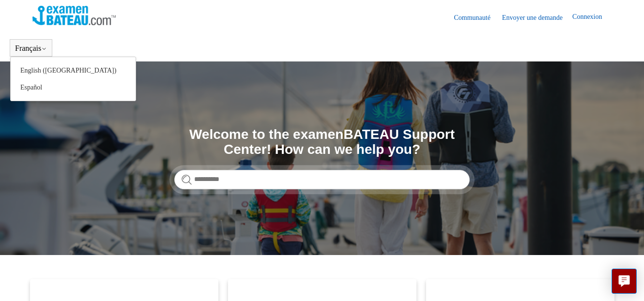 The width and height of the screenshot is (644, 301). I want to click on button: Français, so click(31, 48).